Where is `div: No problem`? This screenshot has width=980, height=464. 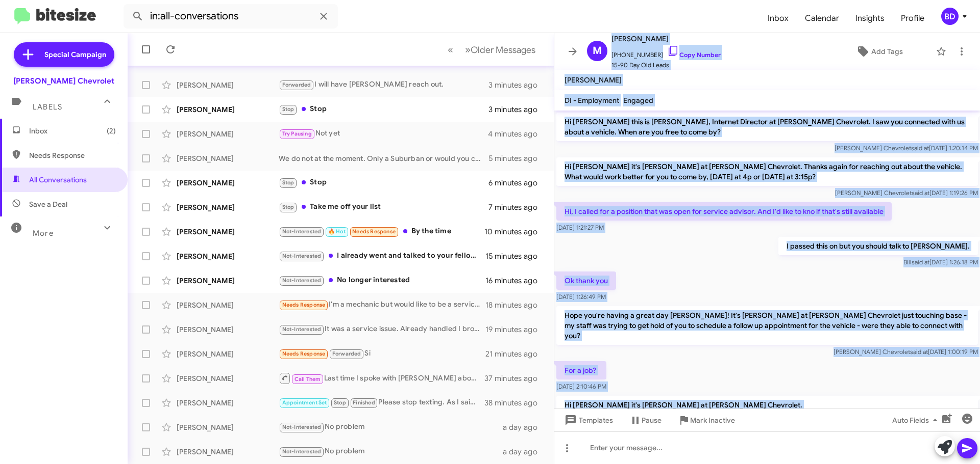
div: No problem is located at coordinates (390, 452).